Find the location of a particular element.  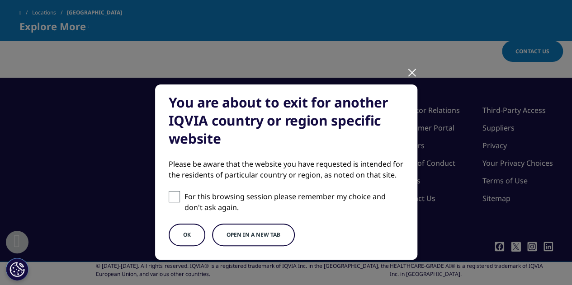

font: Open in a new tab is located at coordinates (253, 235).